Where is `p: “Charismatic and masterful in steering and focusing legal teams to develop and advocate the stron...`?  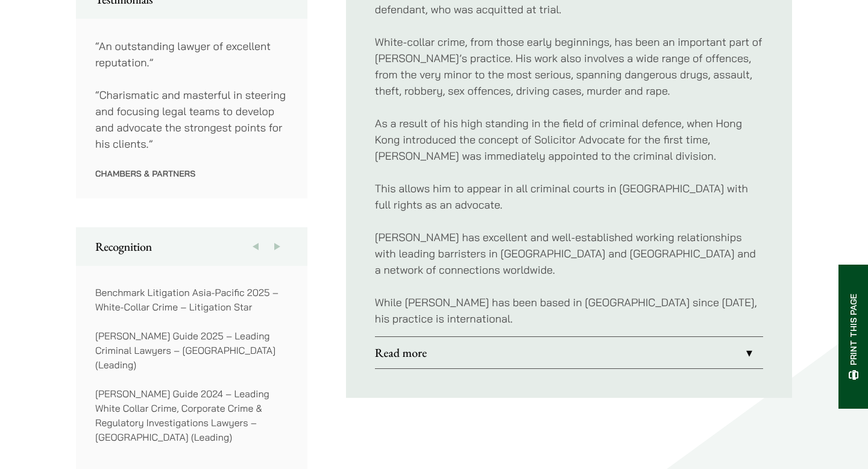 p: “Charismatic and masterful in steering and focusing legal teams to develop and advocate the stron... is located at coordinates (192, 119).